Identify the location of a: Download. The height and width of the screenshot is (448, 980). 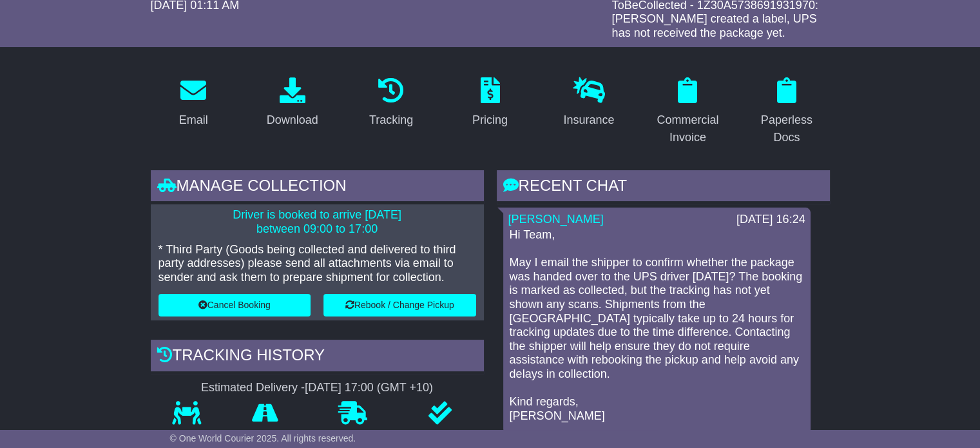
(293, 103).